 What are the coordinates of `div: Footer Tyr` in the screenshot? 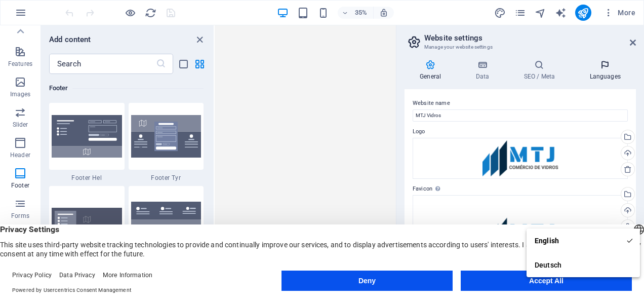 It's located at (166, 143).